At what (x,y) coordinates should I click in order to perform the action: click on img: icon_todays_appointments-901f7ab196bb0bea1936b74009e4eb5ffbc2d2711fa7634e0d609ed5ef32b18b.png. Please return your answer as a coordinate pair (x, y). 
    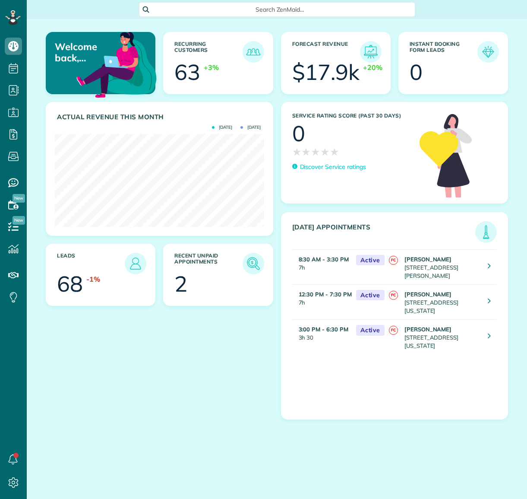
    Looking at the image, I should click on (486, 232).